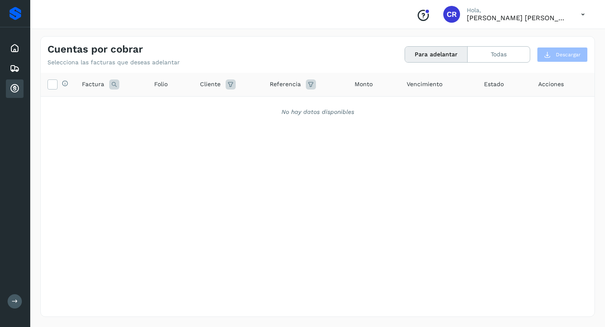 The height and width of the screenshot is (327, 605). Describe the element at coordinates (93, 84) in the screenshot. I see `span: Factura` at that location.